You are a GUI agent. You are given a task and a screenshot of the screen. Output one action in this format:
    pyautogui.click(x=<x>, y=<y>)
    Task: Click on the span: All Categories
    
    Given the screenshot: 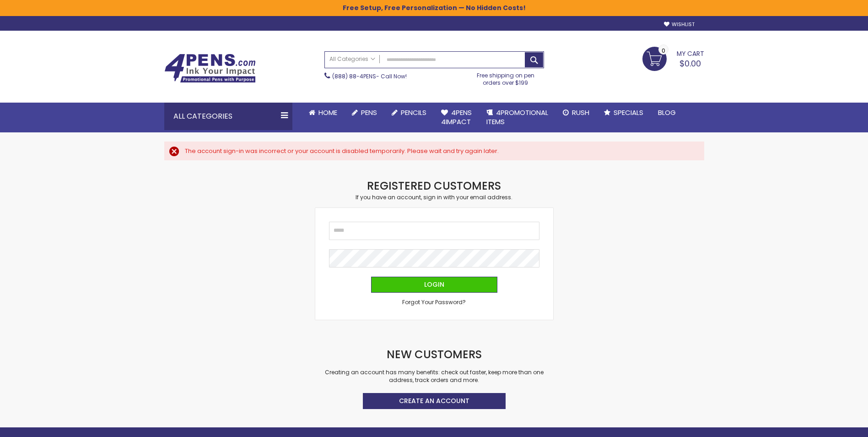 What is the action you would take?
    pyautogui.click(x=352, y=59)
    